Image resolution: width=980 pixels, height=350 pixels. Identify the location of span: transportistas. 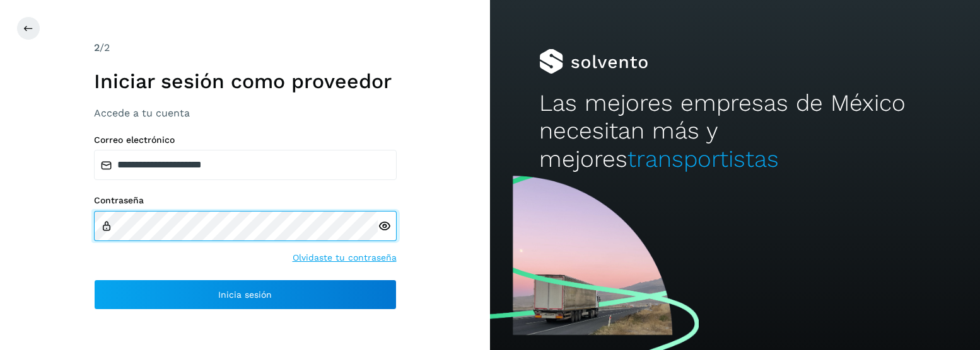
(703, 159).